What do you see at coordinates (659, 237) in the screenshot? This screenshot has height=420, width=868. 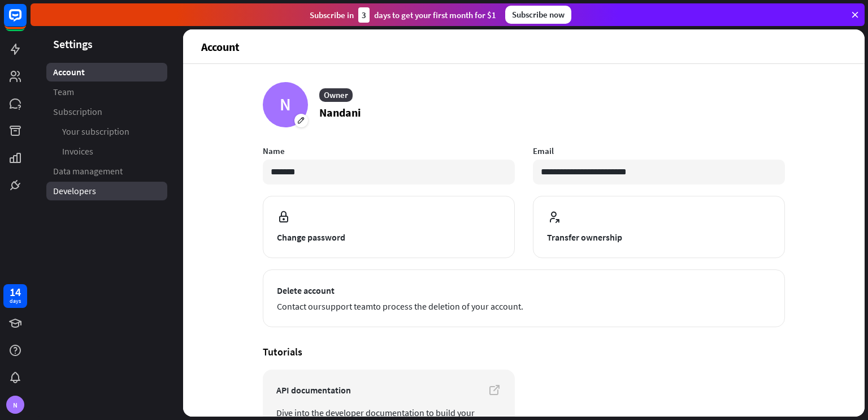 I see `span: Transfer ownership` at bounding box center [659, 237].